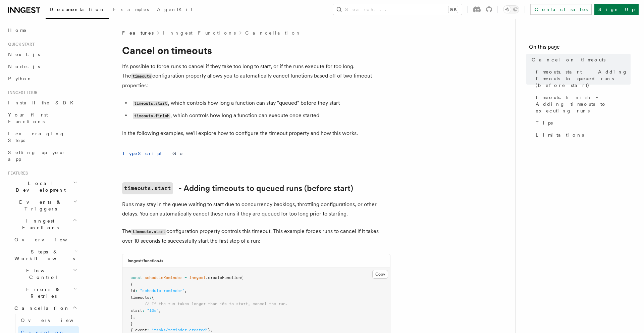  I want to click on a: Inngest Functions, so click(199, 33).